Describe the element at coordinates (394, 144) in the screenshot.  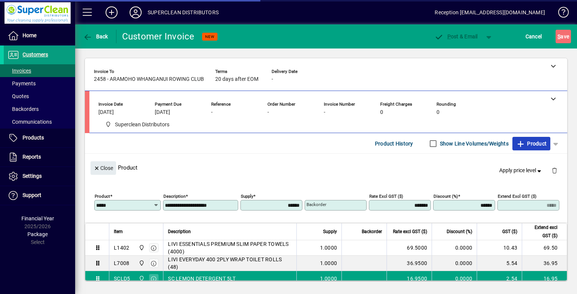
I see `span: Product History` at that location.